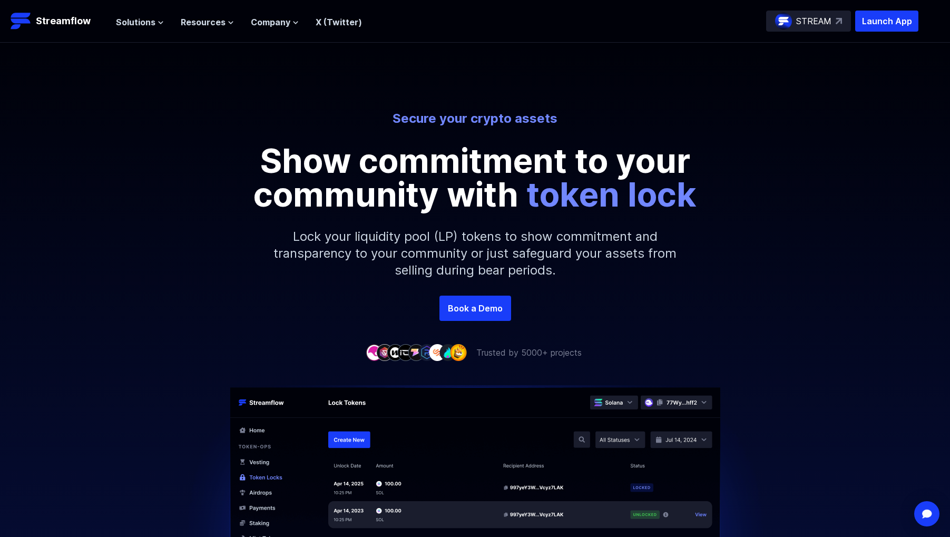 The width and height of the screenshot is (950, 537). What do you see at coordinates (374, 352) in the screenshot?
I see `img: company-1` at bounding box center [374, 352].